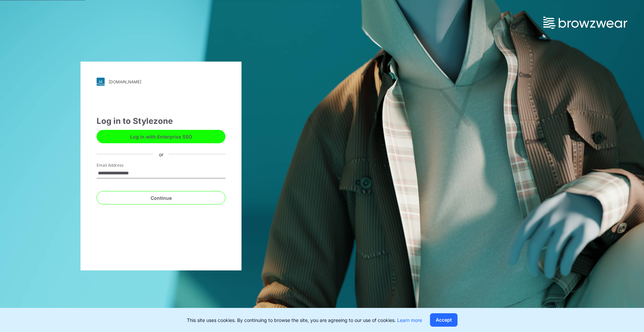  What do you see at coordinates (305, 320) in the screenshot?
I see `p: This site uses cookies. By continuing to browse the site, you are agreeing to our use of cookies.` at bounding box center [305, 320].